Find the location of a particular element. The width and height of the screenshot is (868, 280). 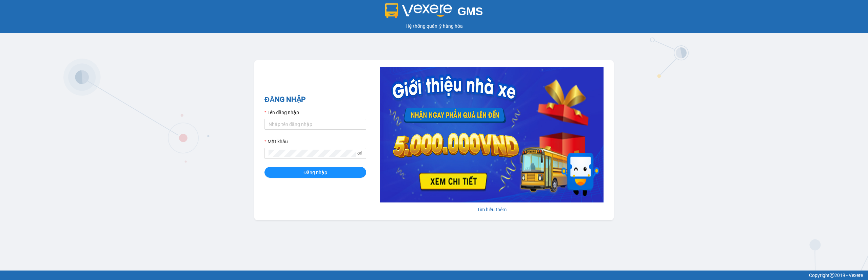

div: Tìm hiểu thêm is located at coordinates (491, 210).